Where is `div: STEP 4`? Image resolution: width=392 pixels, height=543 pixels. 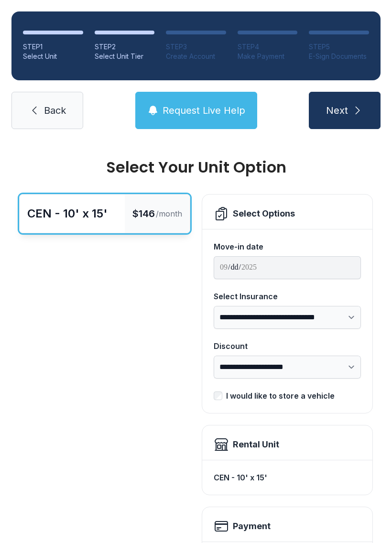 div: STEP 4 is located at coordinates (267, 47).